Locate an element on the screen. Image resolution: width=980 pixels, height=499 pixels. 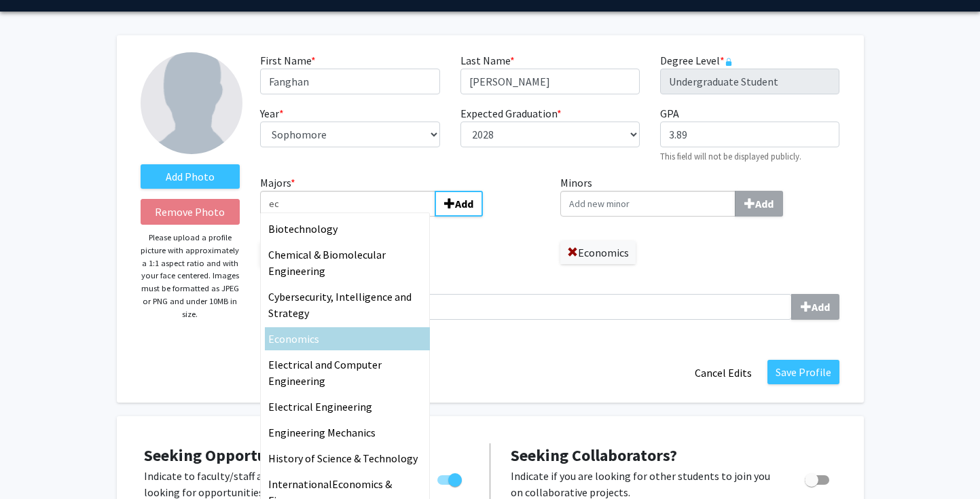
i: Indicates a required field is located at coordinates (549, 339).